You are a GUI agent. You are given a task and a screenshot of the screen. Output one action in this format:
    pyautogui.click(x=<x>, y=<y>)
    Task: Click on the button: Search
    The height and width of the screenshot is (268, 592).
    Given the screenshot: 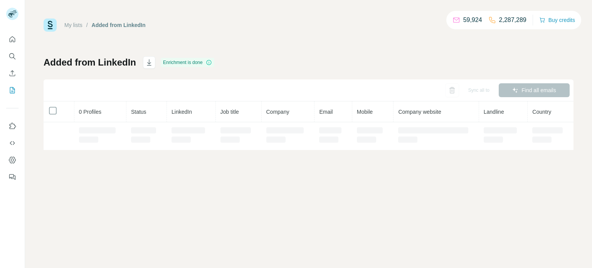 What is the action you would take?
    pyautogui.click(x=12, y=56)
    